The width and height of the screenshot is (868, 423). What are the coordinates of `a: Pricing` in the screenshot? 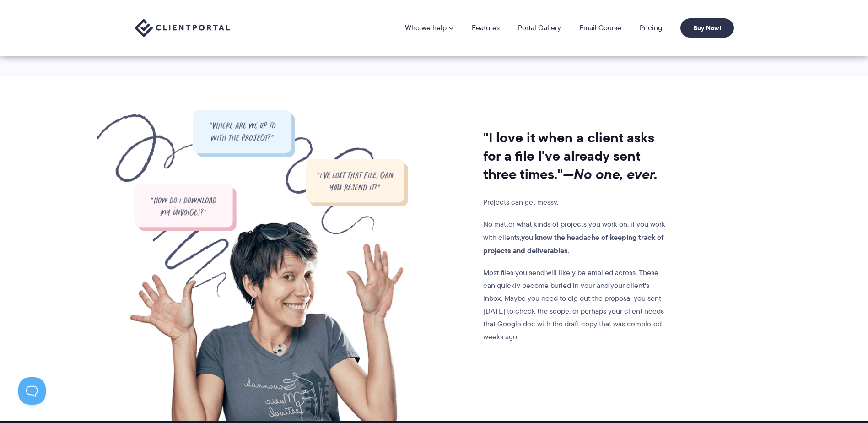 It's located at (651, 28).